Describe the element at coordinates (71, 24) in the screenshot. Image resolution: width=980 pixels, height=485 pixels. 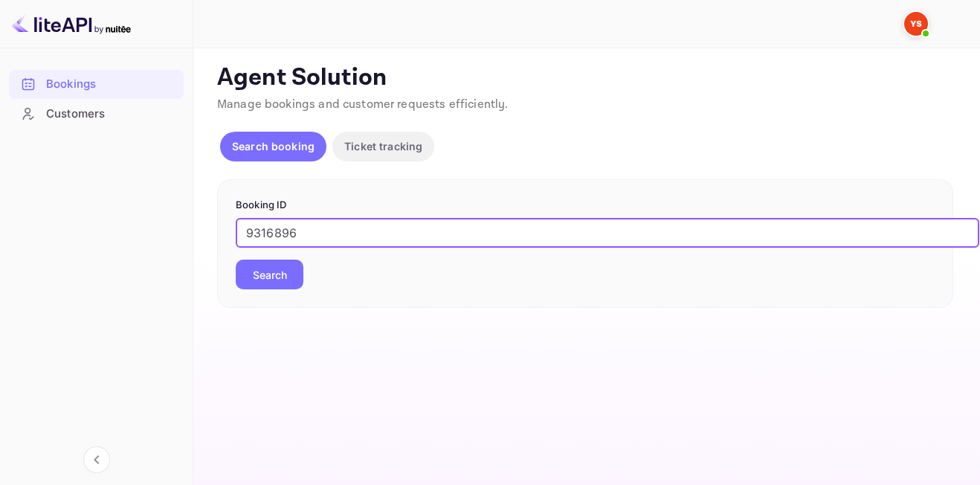
I see `img: LiteAPI logo` at that location.